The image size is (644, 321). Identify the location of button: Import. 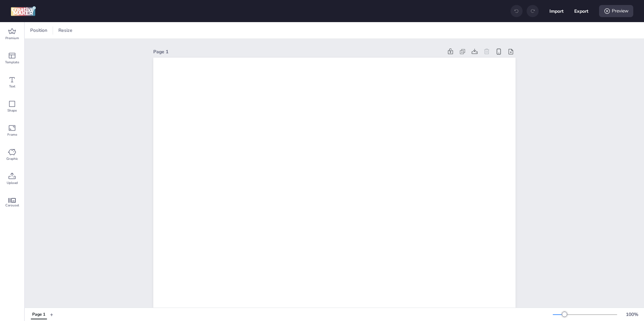
(557, 11).